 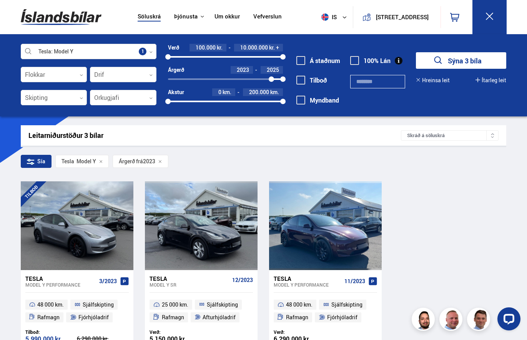 I want to click on div: Tilboð:, so click(x=51, y=332).